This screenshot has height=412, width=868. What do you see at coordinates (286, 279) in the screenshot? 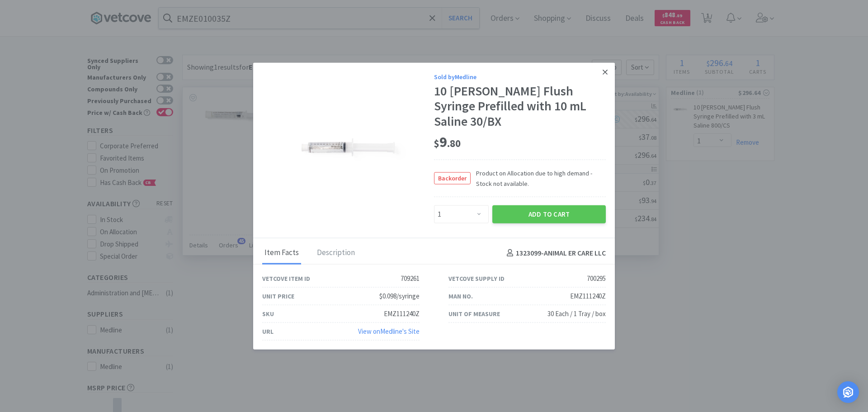
I see `div: Vetcove Item ID` at bounding box center [286, 279].